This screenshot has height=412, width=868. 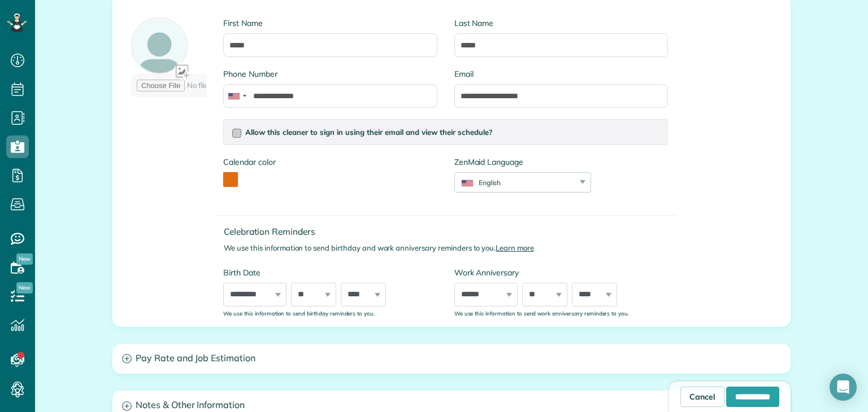 What do you see at coordinates (237, 96) in the screenshot?
I see `div: United States: +1` at bounding box center [237, 96].